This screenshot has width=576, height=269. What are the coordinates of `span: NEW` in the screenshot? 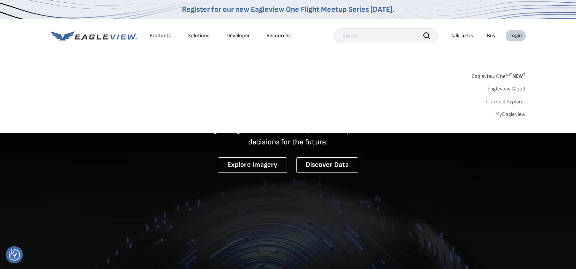 It's located at (517, 76).